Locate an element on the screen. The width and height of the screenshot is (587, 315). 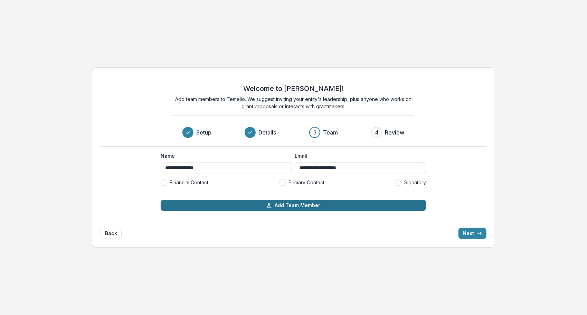
p: Add team members to Temelio. We suggest inviting your entity's leadership, plus anyone who works ... is located at coordinates (293, 103).